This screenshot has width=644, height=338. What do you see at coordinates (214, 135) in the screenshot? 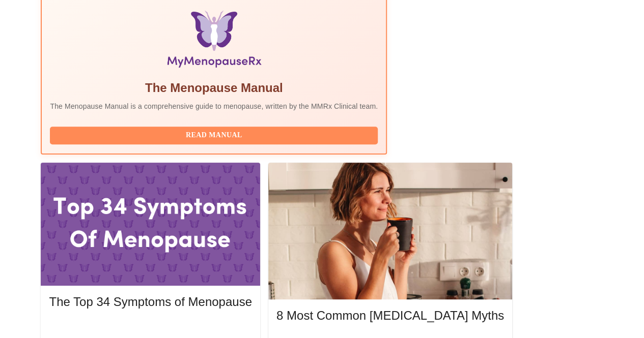
I see `span: Read Manual` at bounding box center [214, 135].